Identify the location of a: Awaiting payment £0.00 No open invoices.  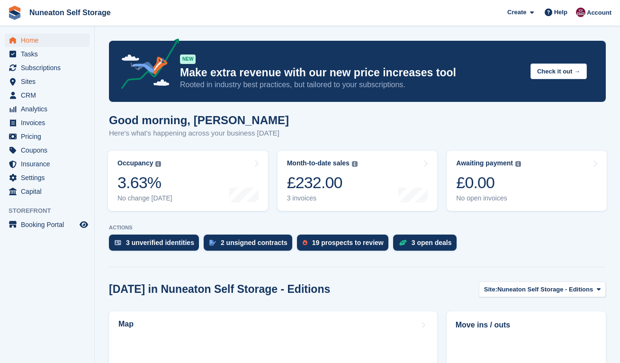
(526, 180).